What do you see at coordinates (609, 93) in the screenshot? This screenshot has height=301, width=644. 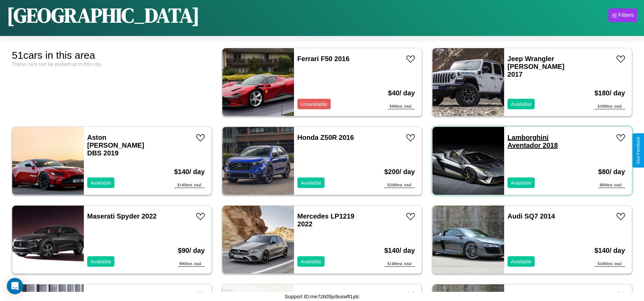 I see `h3: $ 180 / day` at bounding box center [609, 93].